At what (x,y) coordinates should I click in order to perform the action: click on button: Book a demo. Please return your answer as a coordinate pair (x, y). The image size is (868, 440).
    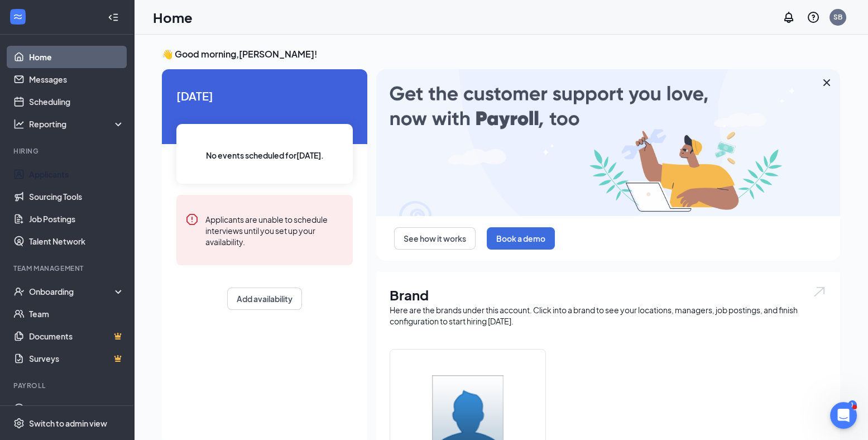
    Looking at the image, I should click on (521, 238).